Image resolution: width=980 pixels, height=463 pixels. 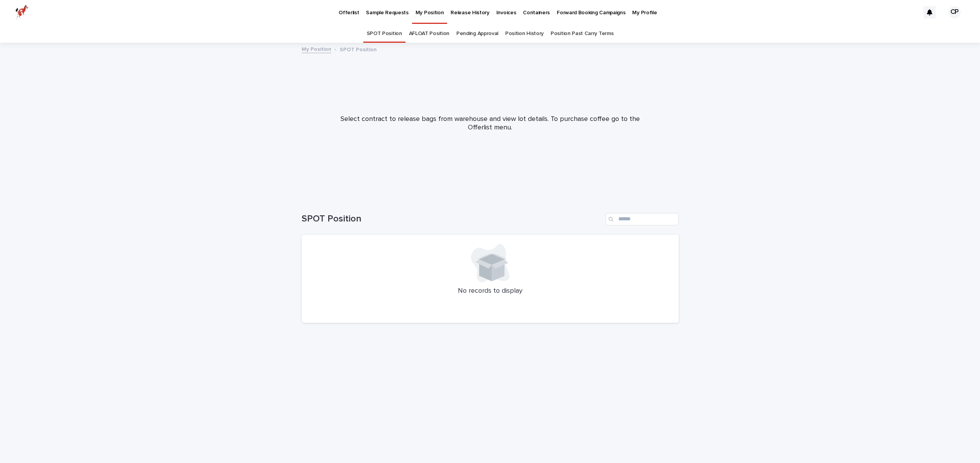 What do you see at coordinates (524, 33) in the screenshot?
I see `a: Position History` at bounding box center [524, 33].